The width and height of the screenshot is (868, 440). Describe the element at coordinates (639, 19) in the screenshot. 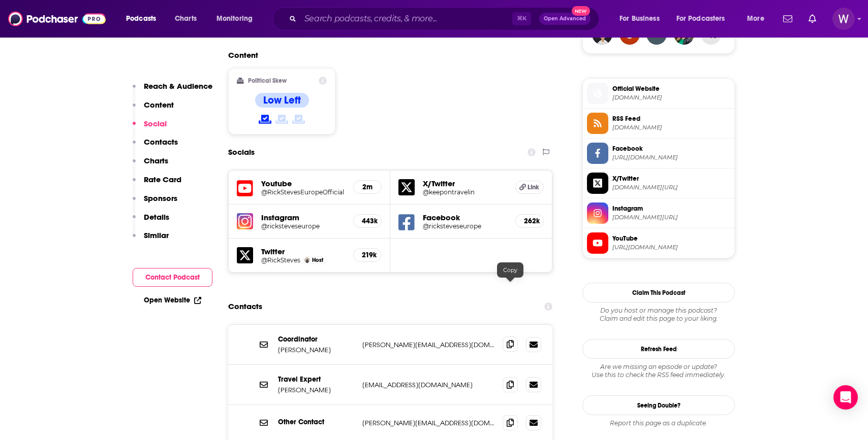

I see `span: For Business` at that location.